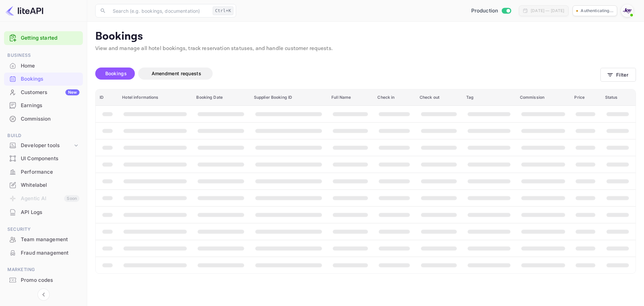  What do you see at coordinates (439, 97) in the screenshot?
I see `th: Check out` at bounding box center [439, 97].